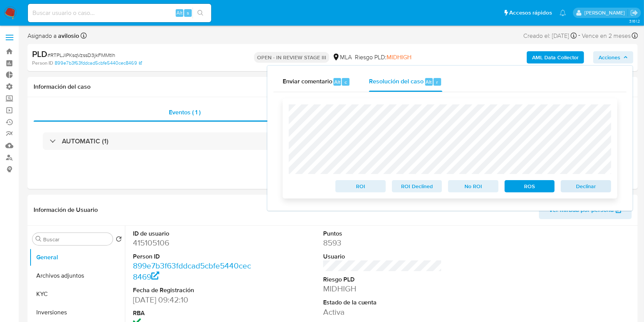 The image size is (644, 322). What do you see at coordinates (332, 86) in the screenshot?
I see `h1: Información del caso` at bounding box center [332, 86].